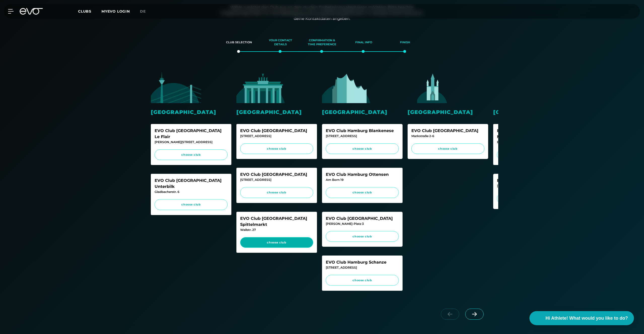 This screenshot has height=334, width=644. What do you see at coordinates (146, 11) in the screenshot?
I see `a: de` at bounding box center [146, 11].